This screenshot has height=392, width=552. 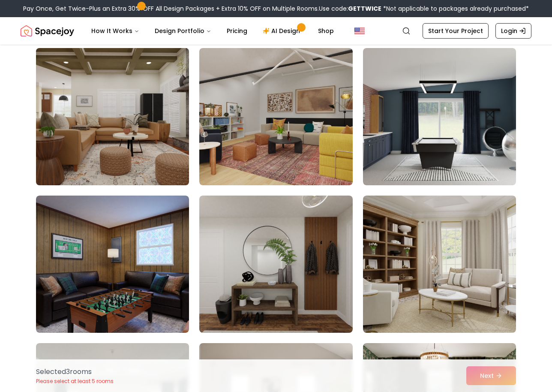 What do you see at coordinates (237, 31) in the screenshot?
I see `a: Pricing` at bounding box center [237, 31].